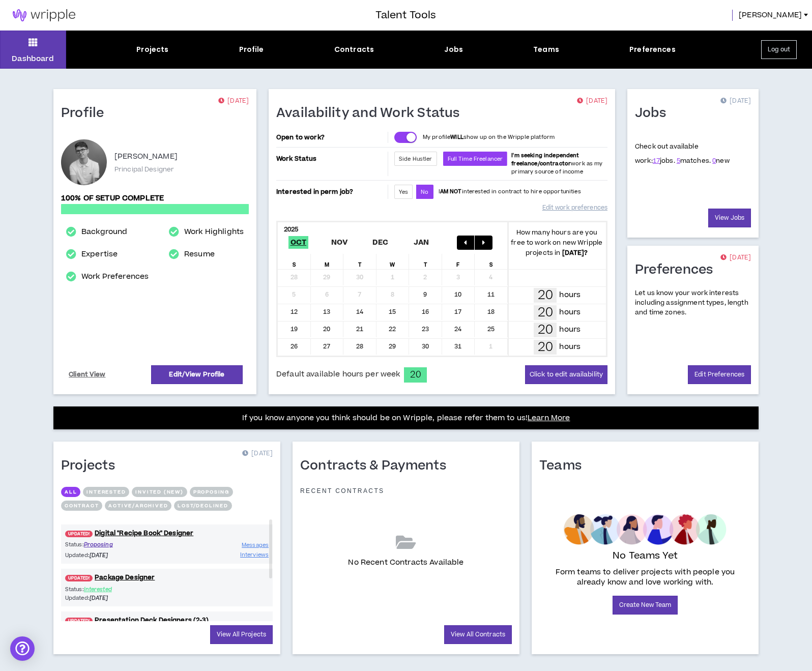  What do you see at coordinates (339, 241) in the screenshot?
I see `span: Nov` at bounding box center [339, 241].